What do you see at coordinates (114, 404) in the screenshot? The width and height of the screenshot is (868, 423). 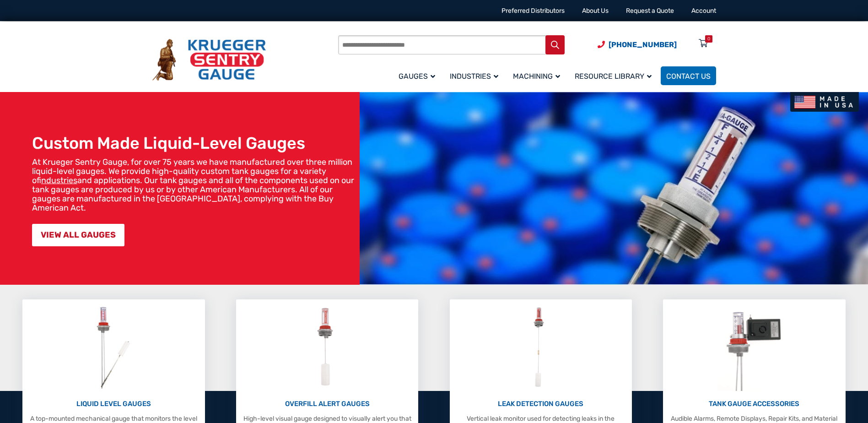 I see `p: LIQUID LEVEL GAUGES` at bounding box center [114, 404].